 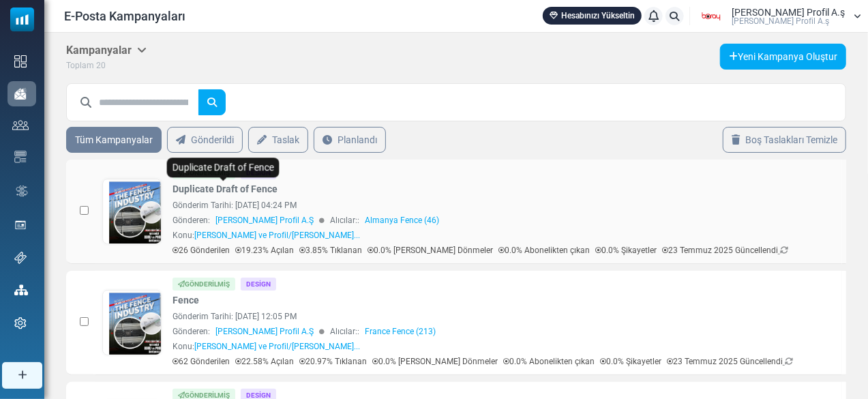 I want to click on p: 19.23% Açılan, so click(x=265, y=251).